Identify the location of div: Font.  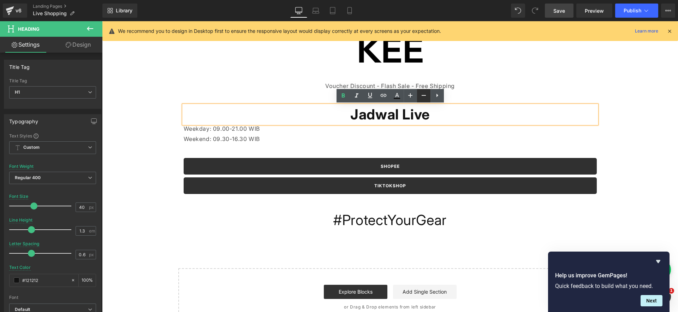
(53, 297).